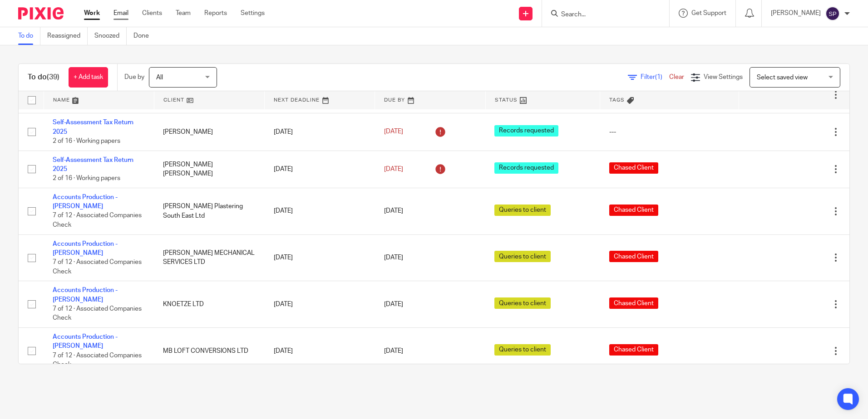 The image size is (868, 419). What do you see at coordinates (659, 77) in the screenshot?
I see `span: (1)` at bounding box center [659, 77].